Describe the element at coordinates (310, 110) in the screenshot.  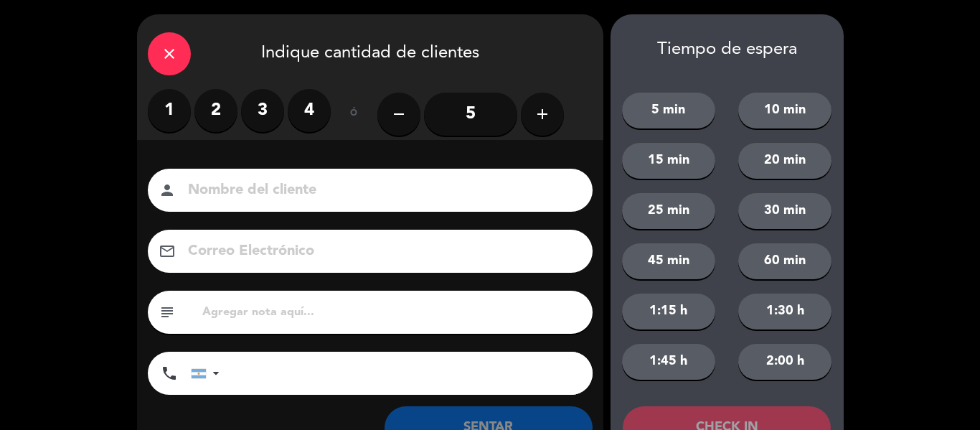
I see `label: 4` at that location.